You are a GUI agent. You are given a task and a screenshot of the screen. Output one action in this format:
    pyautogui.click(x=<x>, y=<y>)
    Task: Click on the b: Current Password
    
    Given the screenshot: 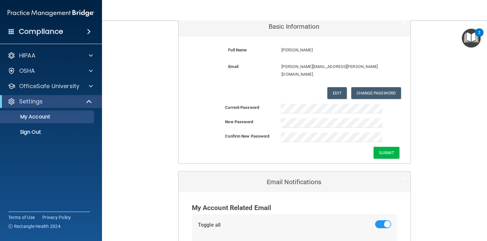 What is the action you would take?
    pyautogui.click(x=242, y=107)
    